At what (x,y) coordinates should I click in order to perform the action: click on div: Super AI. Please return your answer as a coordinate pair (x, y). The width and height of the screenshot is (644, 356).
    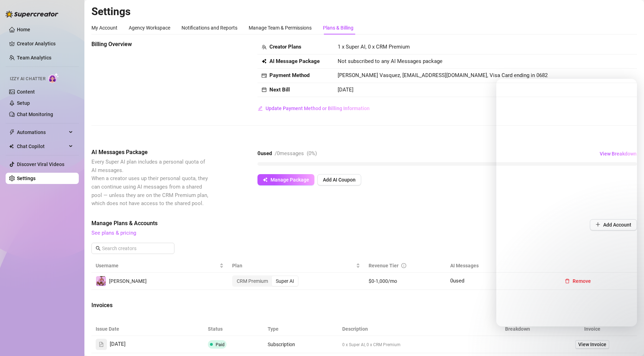
    Looking at the image, I should click on (285, 281).